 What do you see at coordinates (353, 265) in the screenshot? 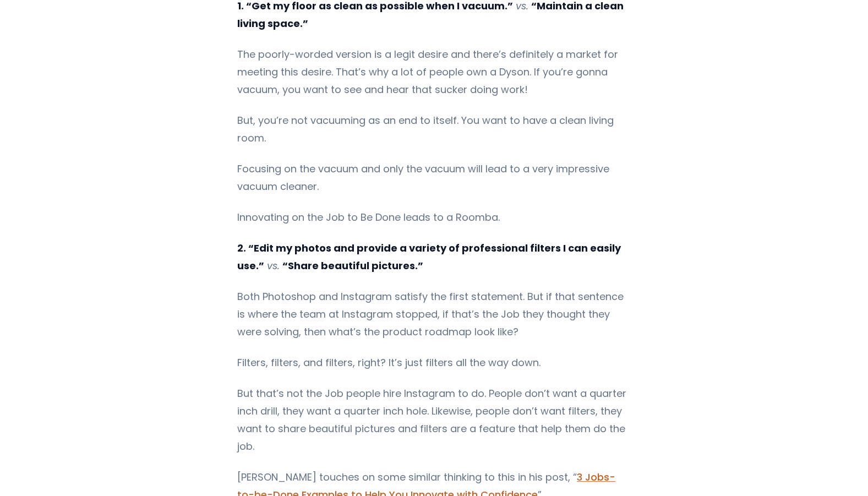
I see `strong: “Share beautiful pictures.”` at bounding box center [353, 265].